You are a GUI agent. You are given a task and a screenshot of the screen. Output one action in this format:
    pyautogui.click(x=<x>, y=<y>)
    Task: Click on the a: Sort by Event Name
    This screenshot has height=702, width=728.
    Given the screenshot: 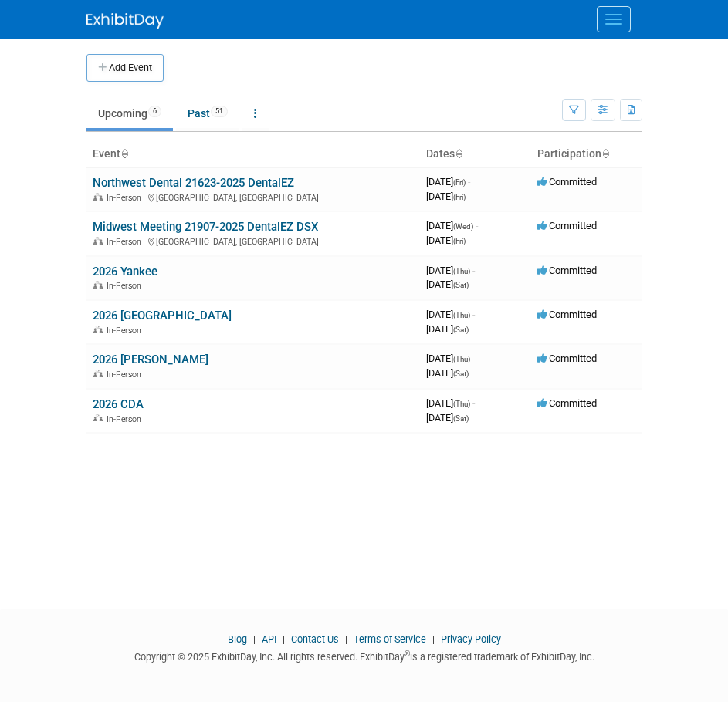 What is the action you would take?
    pyautogui.click(x=124, y=153)
    